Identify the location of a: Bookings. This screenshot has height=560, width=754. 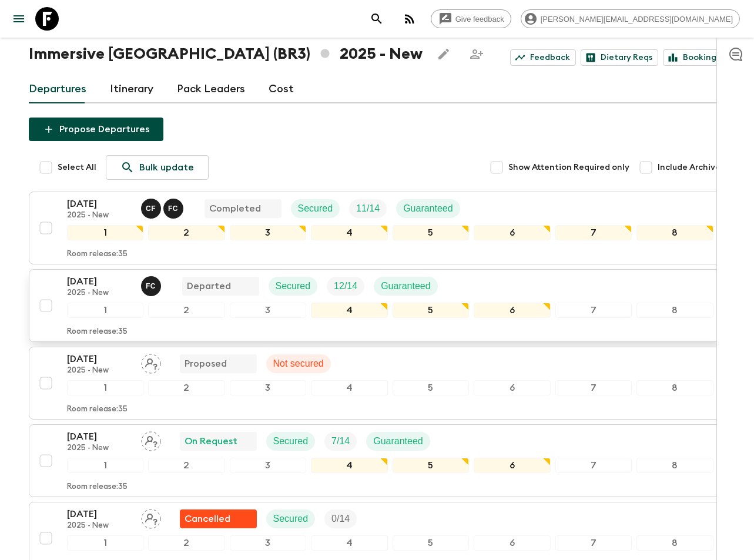
(694, 58).